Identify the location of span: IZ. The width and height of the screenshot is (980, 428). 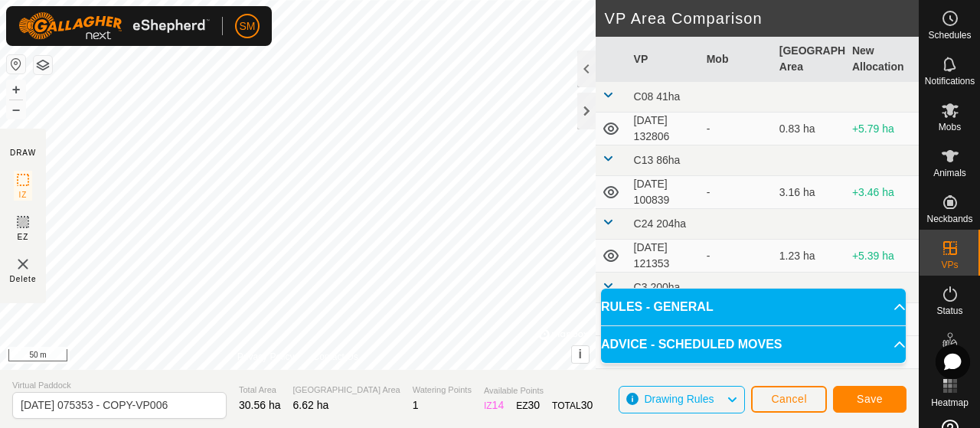
(23, 194).